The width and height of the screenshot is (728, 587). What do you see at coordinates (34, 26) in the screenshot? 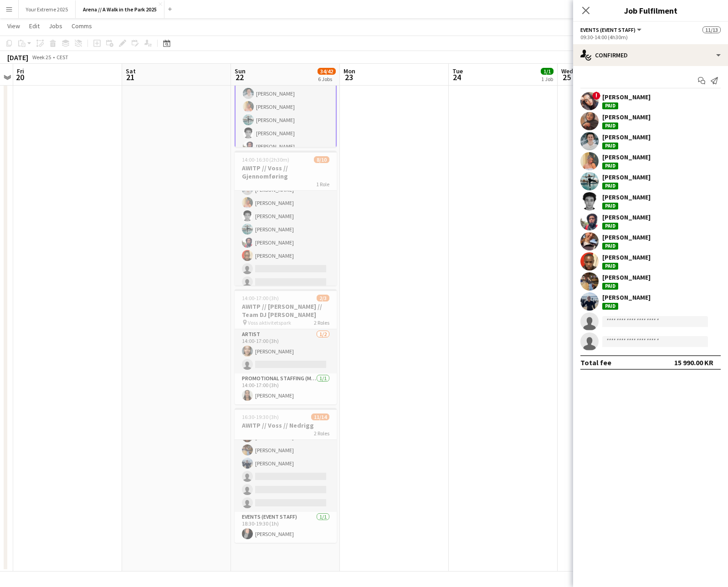
I see `a: Edit` at bounding box center [34, 26].